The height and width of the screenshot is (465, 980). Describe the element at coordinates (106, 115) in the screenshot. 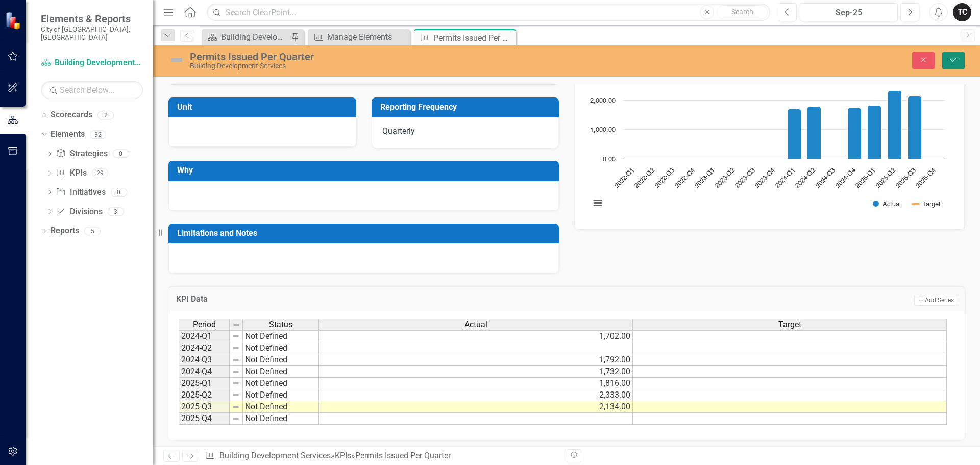

I see `div: 2` at that location.